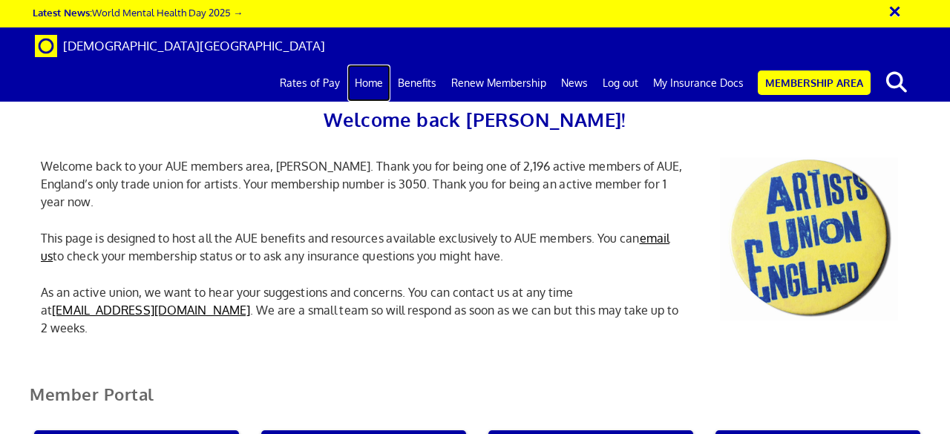 The height and width of the screenshot is (434, 950). What do you see at coordinates (417, 83) in the screenshot?
I see `a: Benefits` at bounding box center [417, 83].